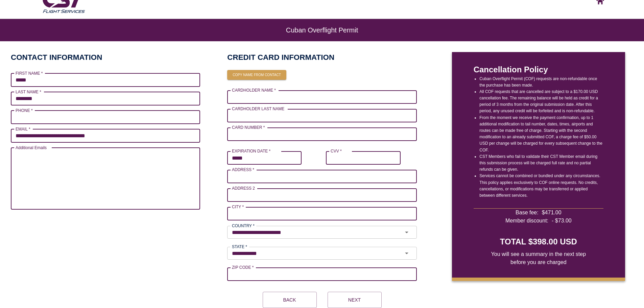 Image resolution: width=644 pixels, height=308 pixels. What do you see at coordinates (257, 75) in the screenshot?
I see `button: Copy name from contact` at bounding box center [257, 75].